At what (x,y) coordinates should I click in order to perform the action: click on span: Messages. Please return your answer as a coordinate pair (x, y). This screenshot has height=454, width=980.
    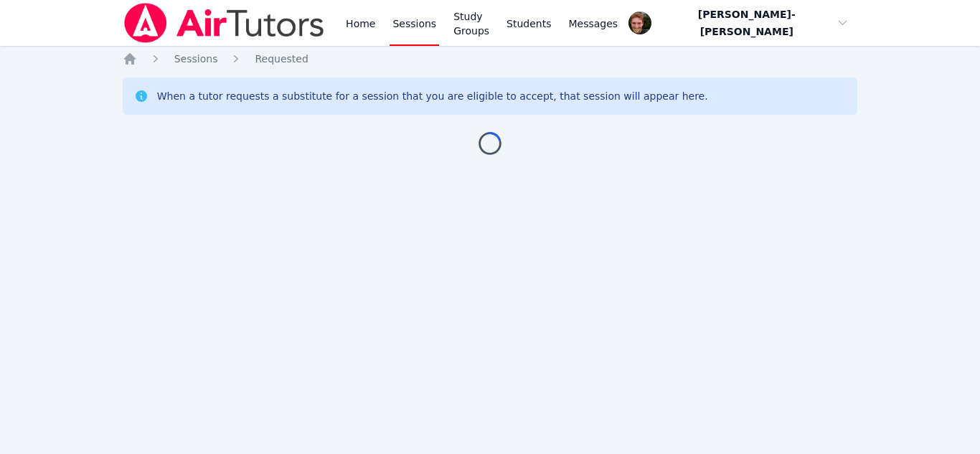
    Looking at the image, I should click on (594, 24).